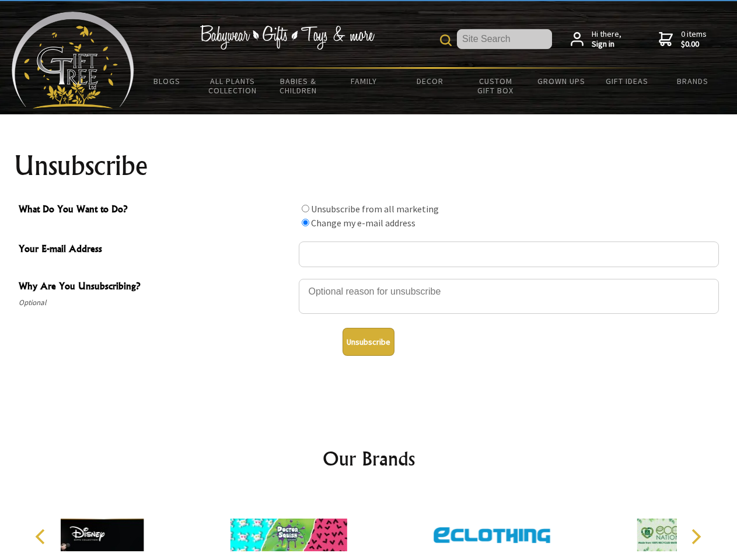 The width and height of the screenshot is (737, 560). Describe the element at coordinates (287, 38) in the screenshot. I see `img: Babywear - Gifts - Toys & more` at that location.